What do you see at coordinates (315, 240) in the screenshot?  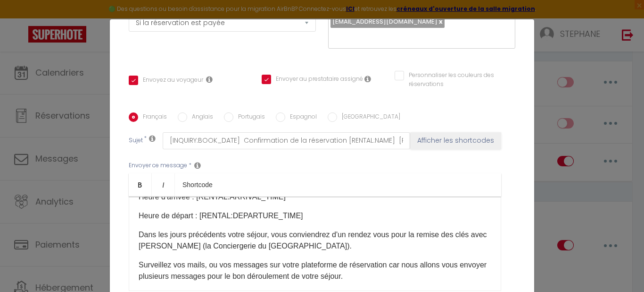 I see `p: Dans les jours précédents vot​re séjour, vous conviendrez d'un rendez vous pour la remise des clé...` at bounding box center [315, 240].